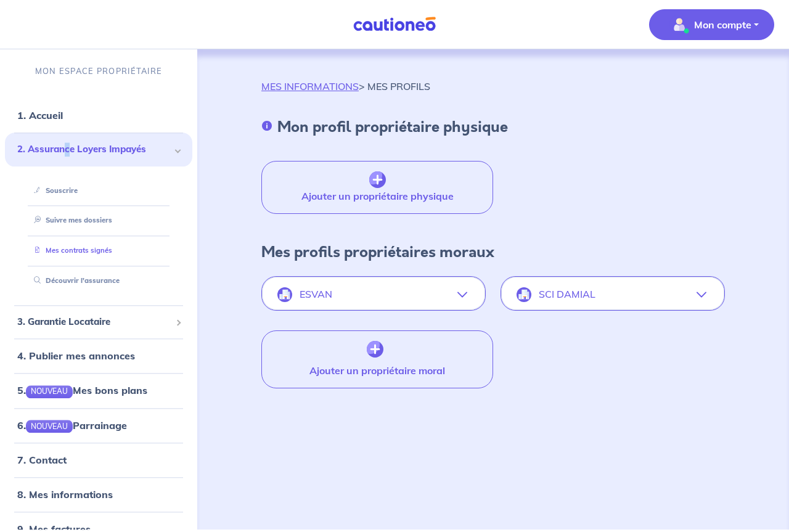  What do you see at coordinates (567, 294) in the screenshot?
I see `p: SCI DAMIAL` at bounding box center [567, 294].